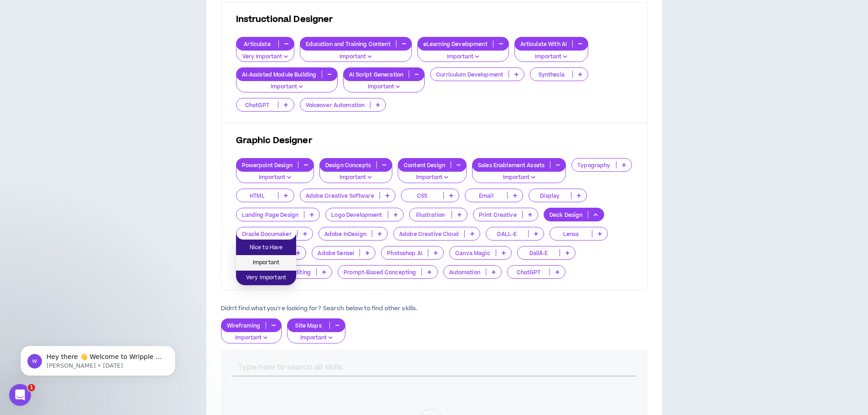  What do you see at coordinates (538, 252) in the screenshot?
I see `p: DallÂ·E` at bounding box center [538, 252].